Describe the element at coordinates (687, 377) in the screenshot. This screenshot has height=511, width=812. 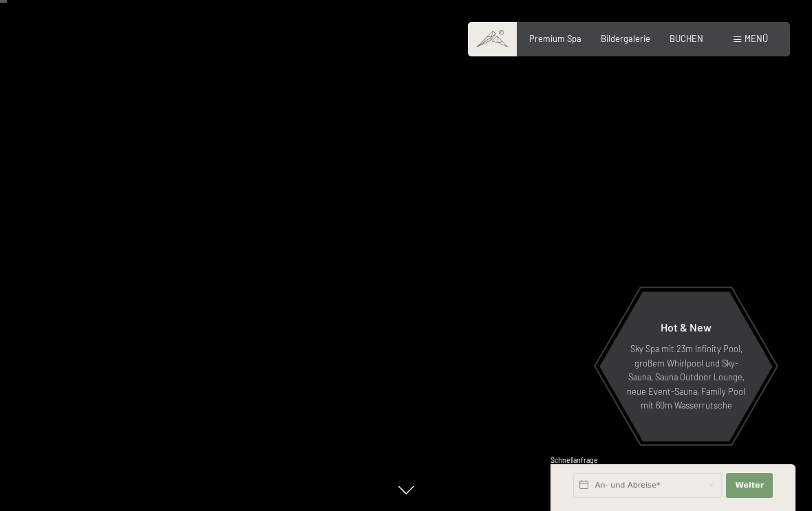
I see `p: Sky Spa mit 23m Infinity Pool, großem Whirlpool und Sky-Sauna, Sauna Outdoor Lounge, neue Event-S...` at that location.